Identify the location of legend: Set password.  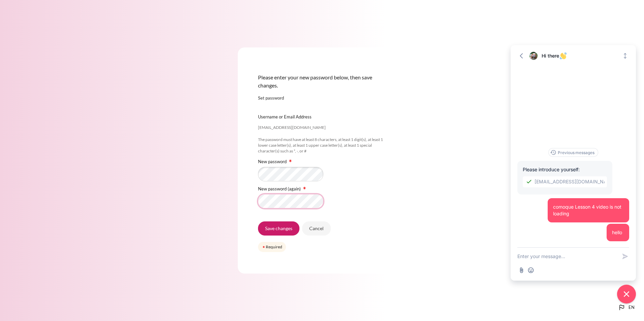
(322, 99).